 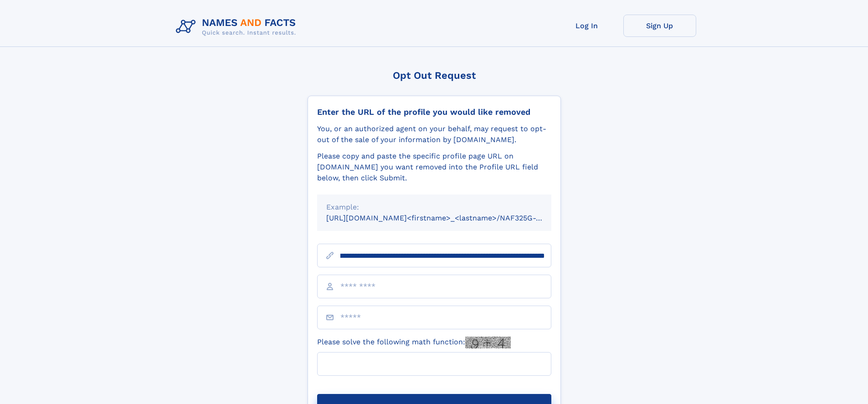 I want to click on div: Opt Out Request, so click(x=434, y=75).